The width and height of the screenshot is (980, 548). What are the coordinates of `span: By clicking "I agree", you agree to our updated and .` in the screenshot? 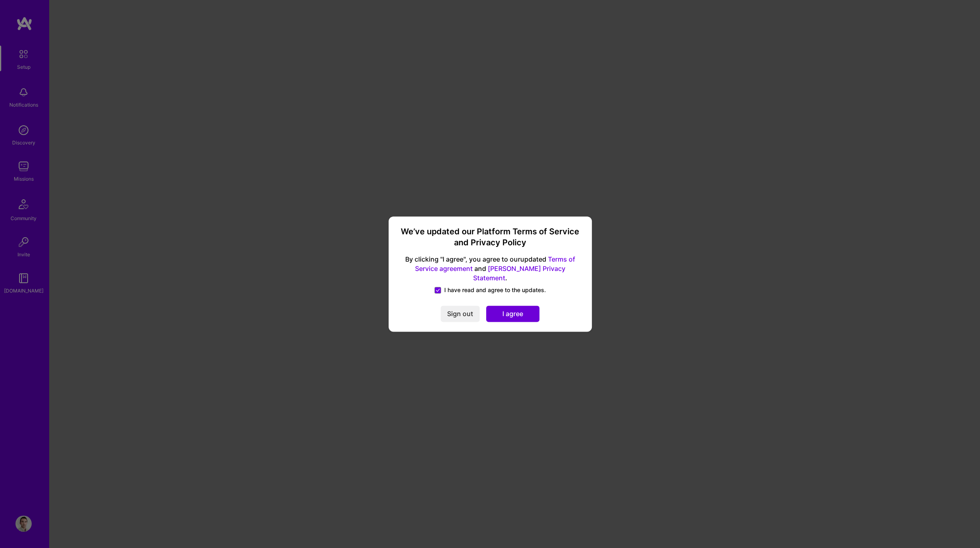 It's located at (490, 269).